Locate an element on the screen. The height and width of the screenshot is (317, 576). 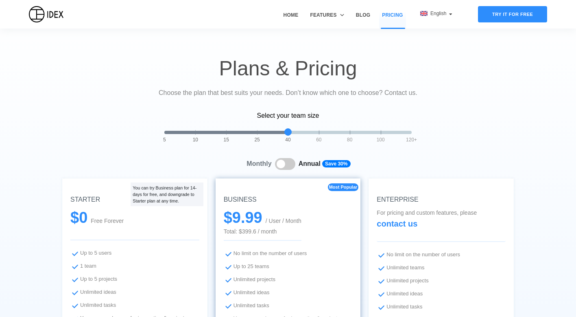
span: English is located at coordinates (439, 13).